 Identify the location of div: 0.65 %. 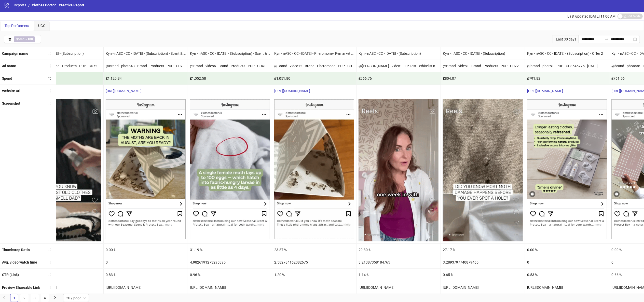
(483, 275).